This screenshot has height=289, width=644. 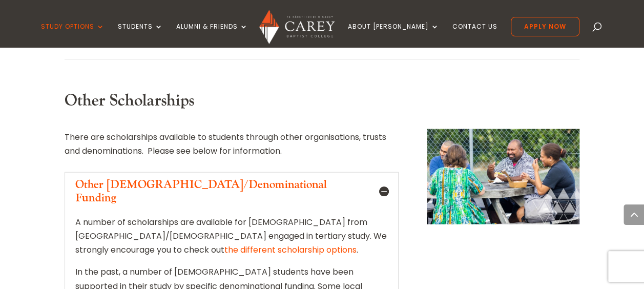 What do you see at coordinates (291, 249) in the screenshot?
I see `a: the different scholarship options` at bounding box center [291, 249].